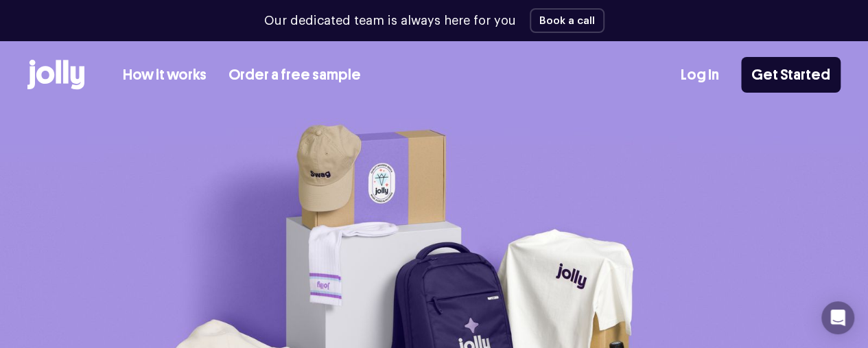 The height and width of the screenshot is (348, 868). Describe the element at coordinates (390, 20) in the screenshot. I see `p: Our dedicated team is always here for you` at that location.